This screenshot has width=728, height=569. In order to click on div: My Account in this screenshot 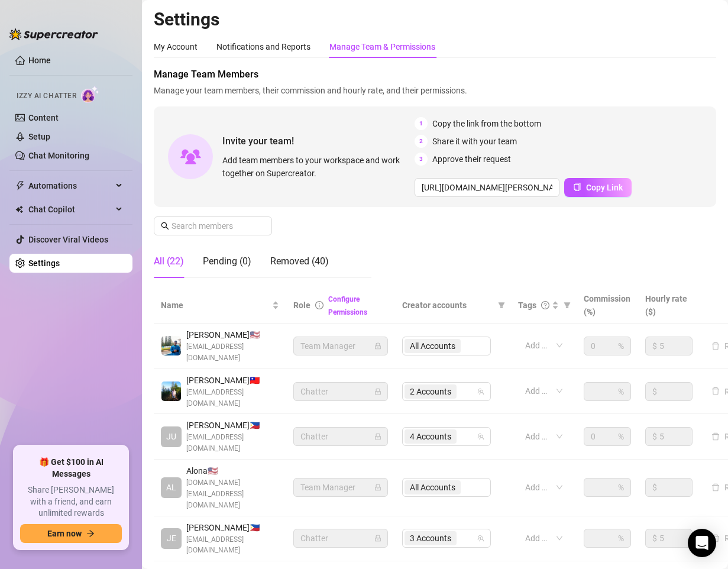, I will do `click(176, 47)`.